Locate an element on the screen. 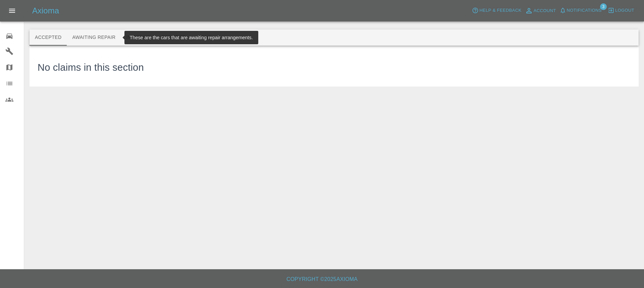 This screenshot has height=288, width=644. button: Awaiting Repair is located at coordinates (94, 38).